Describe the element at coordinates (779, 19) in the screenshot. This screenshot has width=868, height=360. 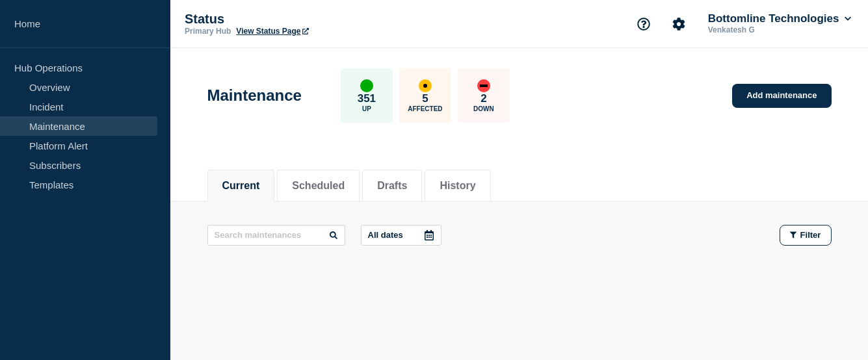
I see `button: Bottomline Technologies` at that location.